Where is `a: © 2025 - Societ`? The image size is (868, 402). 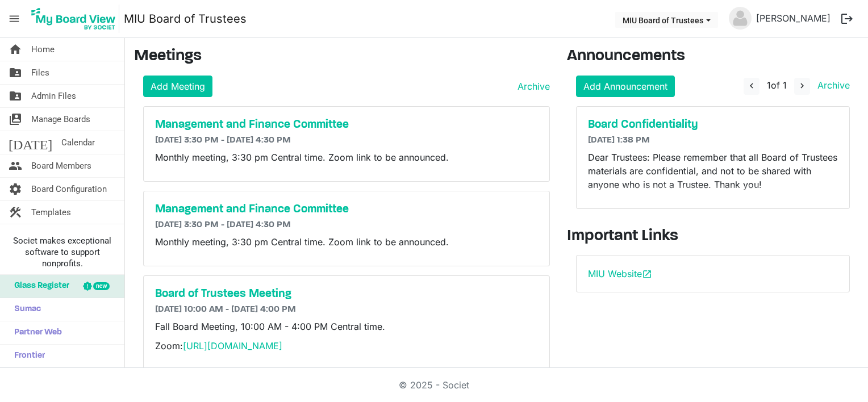 a: © 2025 - Societ is located at coordinates (434, 385).